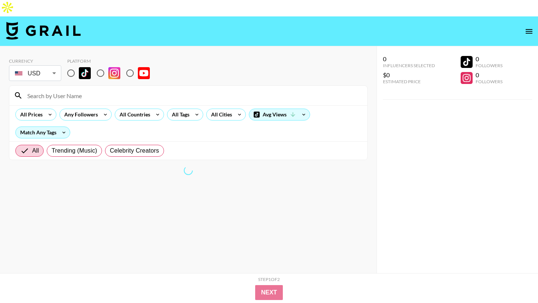 The width and height of the screenshot is (538, 303). What do you see at coordinates (409, 65) in the screenshot?
I see `div: Influencers Selected` at bounding box center [409, 65].